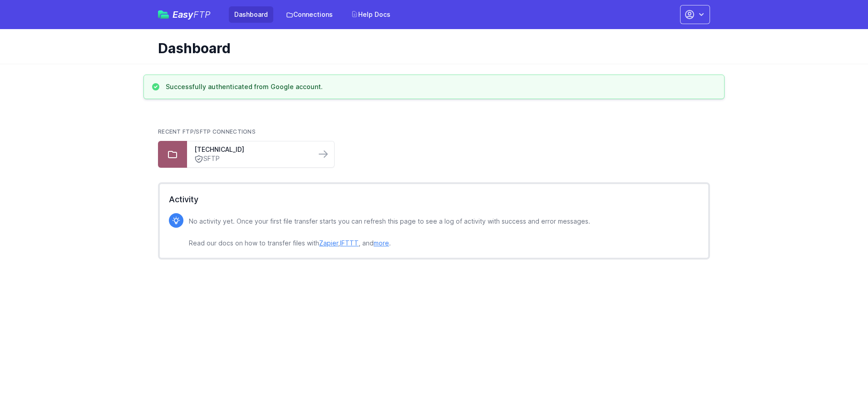  I want to click on a: IFTTT, so click(349, 243).